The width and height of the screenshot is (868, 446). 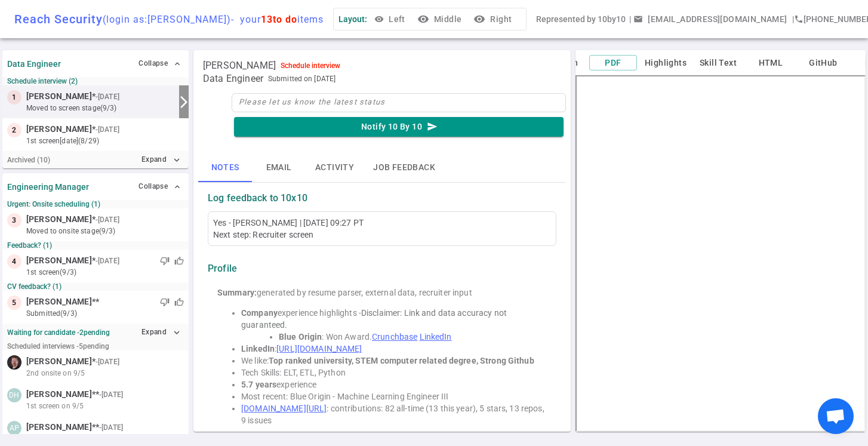 I want to click on button: visibilityMiddle, so click(x=441, y=19).